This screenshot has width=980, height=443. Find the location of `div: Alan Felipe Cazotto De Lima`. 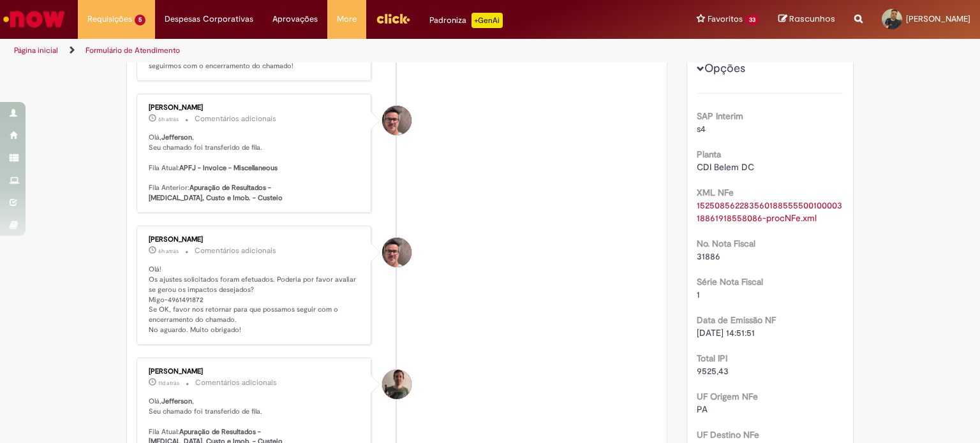

div: Alan Felipe Cazotto De Lima is located at coordinates (397, 384).